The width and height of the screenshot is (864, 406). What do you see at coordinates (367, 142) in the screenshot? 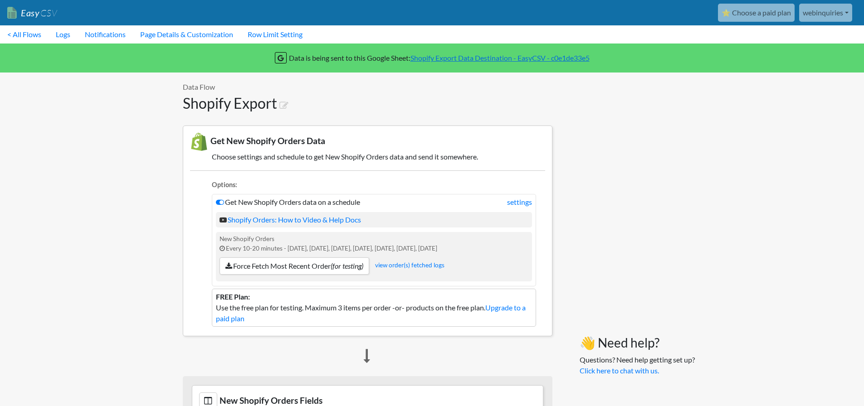
I see `h3: Get New Shopify Orders Data` at bounding box center [367, 142].